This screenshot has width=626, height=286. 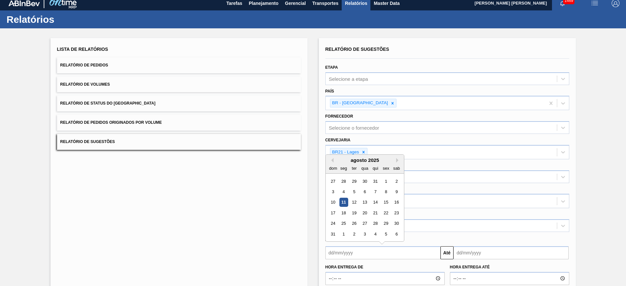 What do you see at coordinates (396, 234) in the screenshot?
I see `div: Choose sábado, 6 de setembro de 2025` at bounding box center [396, 234].